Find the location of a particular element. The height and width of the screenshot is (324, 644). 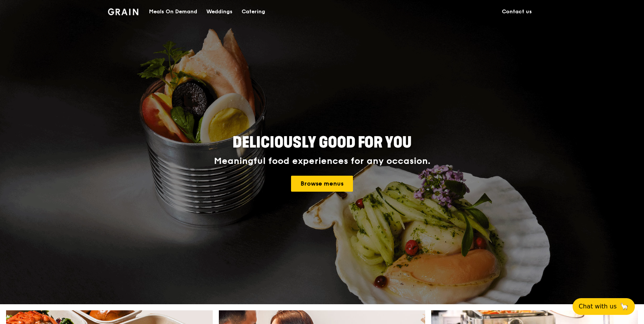

a: Weddings is located at coordinates (219, 12).